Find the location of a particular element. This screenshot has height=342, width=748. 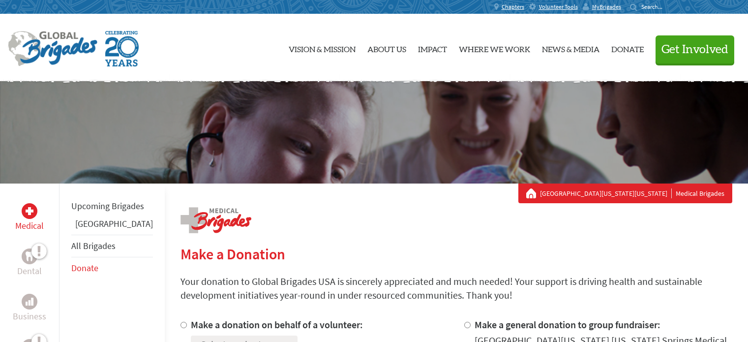

a: Upcoming Brigades is located at coordinates (108, 205).